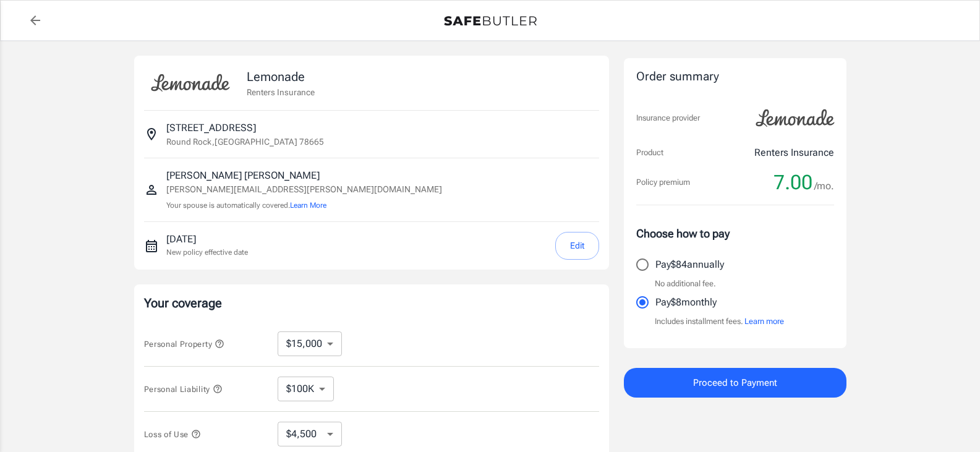 This screenshot has height=452, width=980. What do you see at coordinates (185, 343) in the screenshot?
I see `span: Personal Property` at bounding box center [185, 343].